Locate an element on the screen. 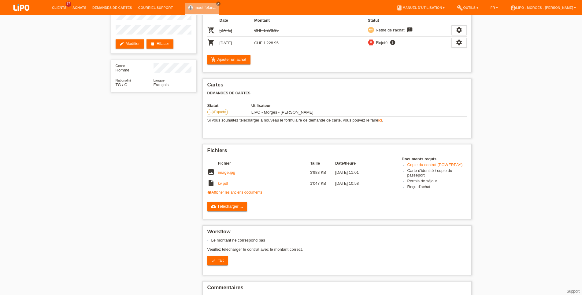 The width and height of the screenshot is (582, 295). i: undo is located at coordinates (371, 30).